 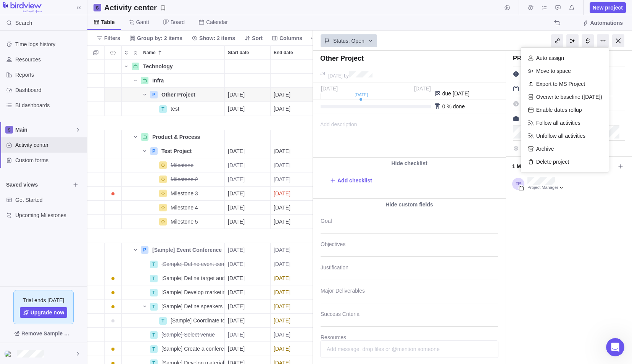 I want to click on div: [Sample] Select venue, so click(x=191, y=334).